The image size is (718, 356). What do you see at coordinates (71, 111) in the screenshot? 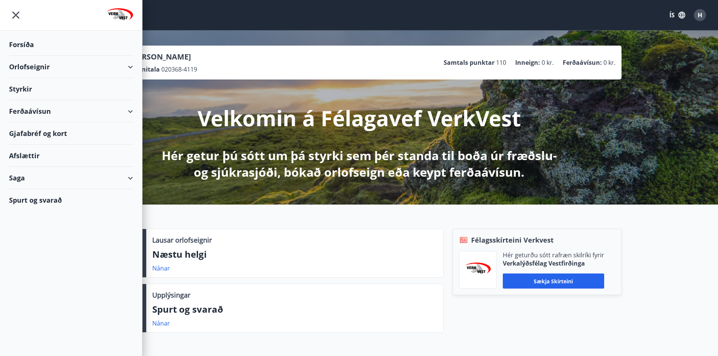
I see `div: Ferðaávísun` at bounding box center [71, 111].